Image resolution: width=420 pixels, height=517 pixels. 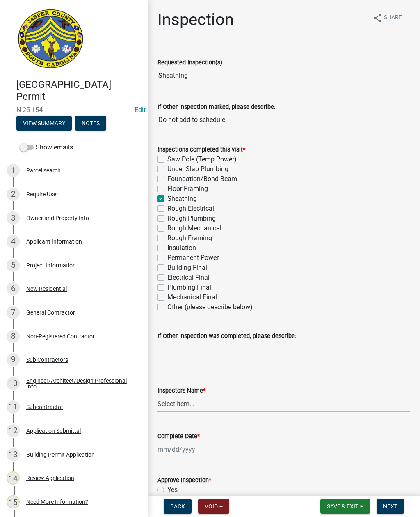 I want to click on a: Edit, so click(x=140, y=110).